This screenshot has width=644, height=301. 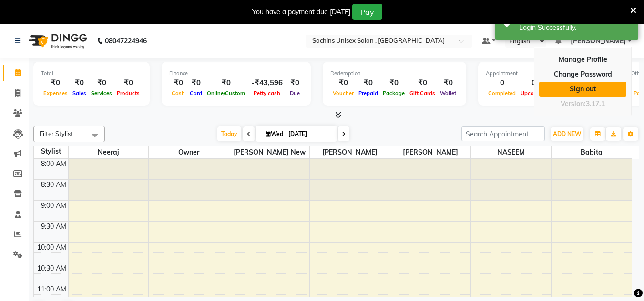 I want to click on span: Prepaid, so click(x=368, y=93).